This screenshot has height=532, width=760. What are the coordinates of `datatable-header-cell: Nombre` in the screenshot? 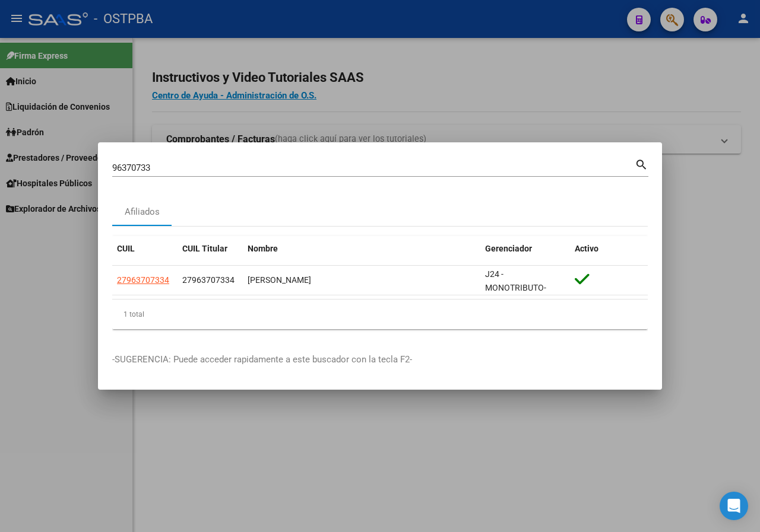 It's located at (361, 248).